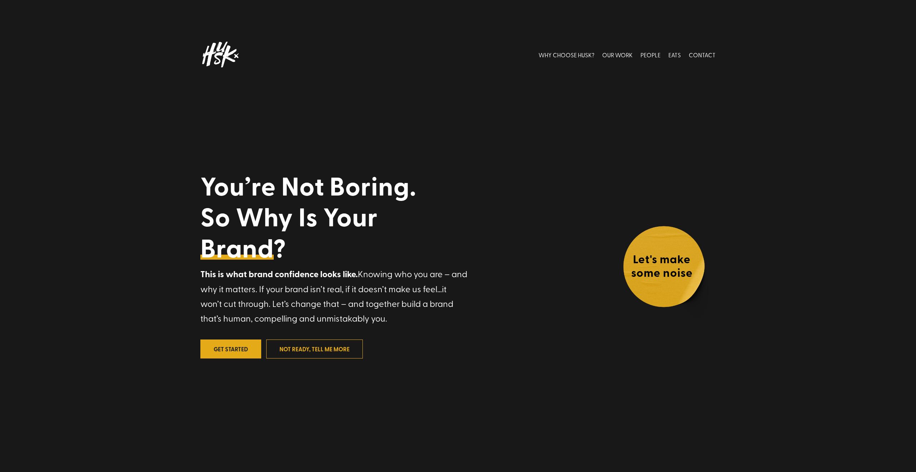 The width and height of the screenshot is (916, 472). What do you see at coordinates (314, 348) in the screenshot?
I see `a: not ready, tell me more` at bounding box center [314, 348].